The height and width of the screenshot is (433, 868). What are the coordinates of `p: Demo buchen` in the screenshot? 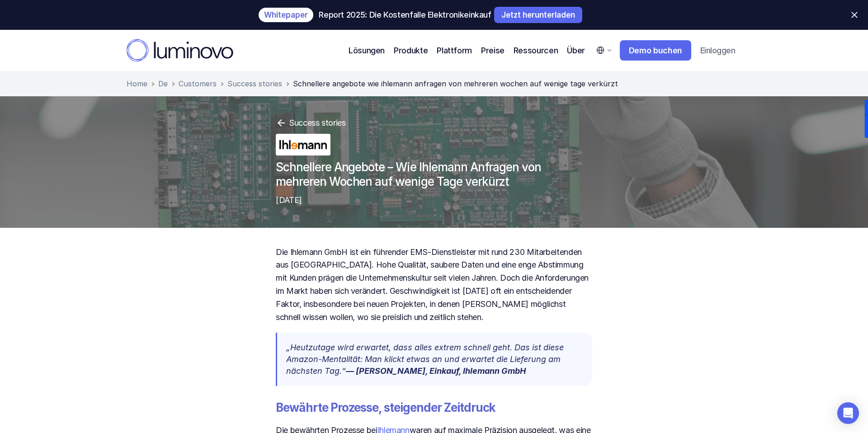 It's located at (656, 51).